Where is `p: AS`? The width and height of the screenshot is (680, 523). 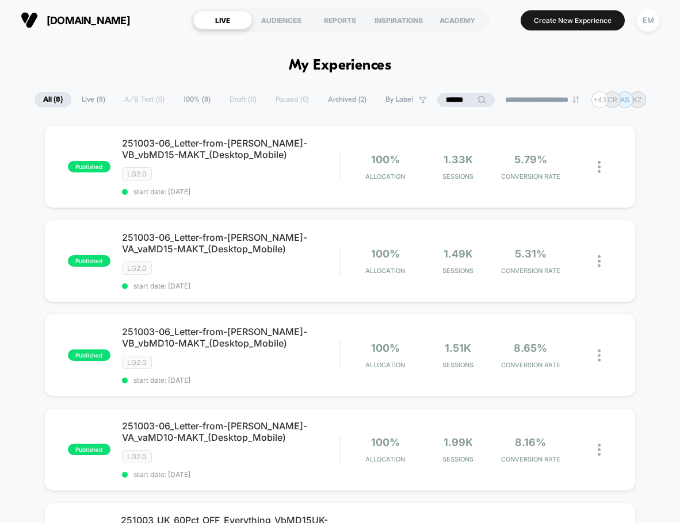 p: AS is located at coordinates (624, 99).